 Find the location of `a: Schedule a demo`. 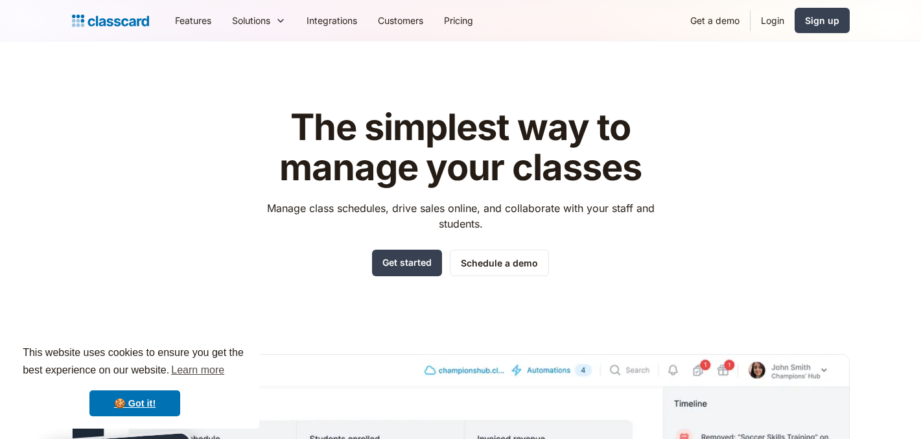

a: Schedule a demo is located at coordinates (499, 262).